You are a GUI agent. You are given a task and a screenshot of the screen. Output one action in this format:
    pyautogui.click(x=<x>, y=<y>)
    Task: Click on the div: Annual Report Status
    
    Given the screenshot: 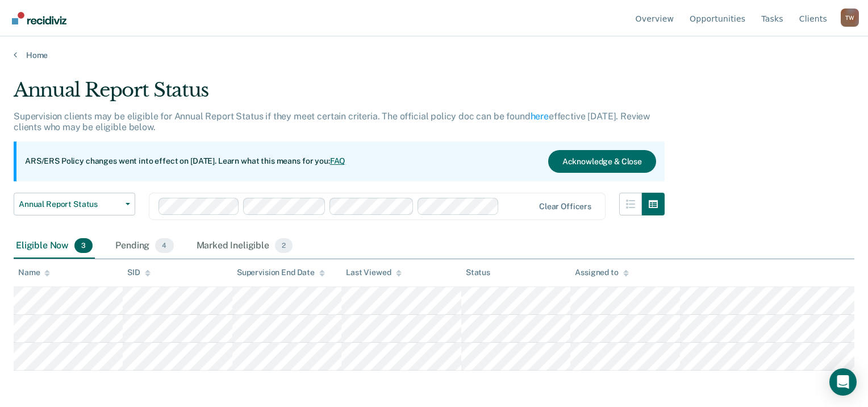 What is the action you would take?
    pyautogui.click(x=339, y=94)
    